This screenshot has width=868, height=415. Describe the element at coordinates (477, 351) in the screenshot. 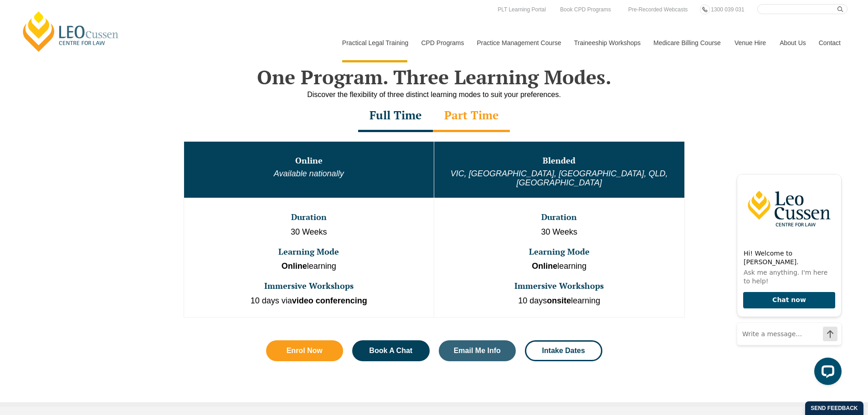

I see `a: Email Me Info` at that location.